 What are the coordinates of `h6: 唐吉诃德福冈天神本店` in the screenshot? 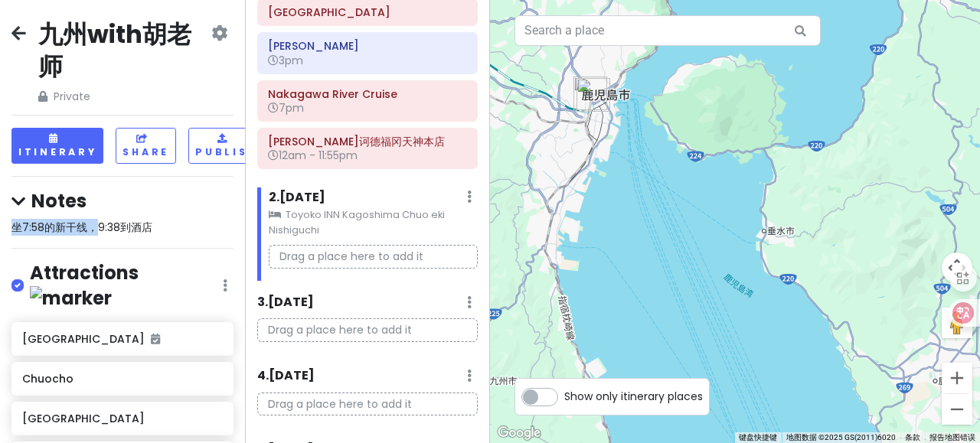 It's located at (367, 141).